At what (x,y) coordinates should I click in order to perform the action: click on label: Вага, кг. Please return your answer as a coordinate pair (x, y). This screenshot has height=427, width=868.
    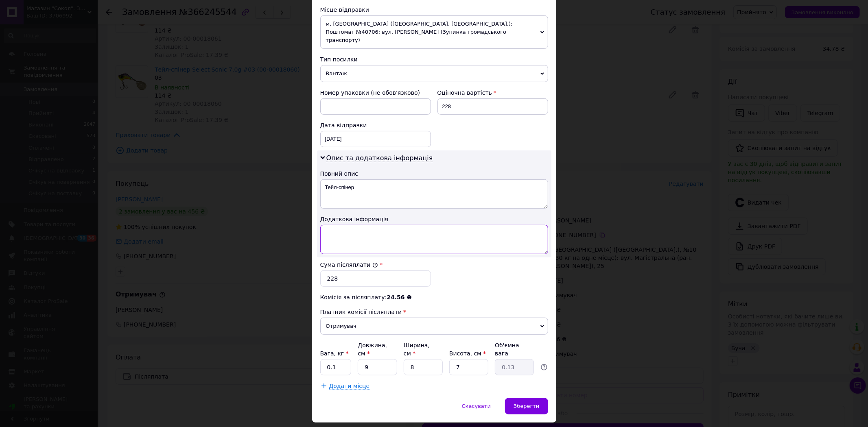
    Looking at the image, I should click on (335, 354).